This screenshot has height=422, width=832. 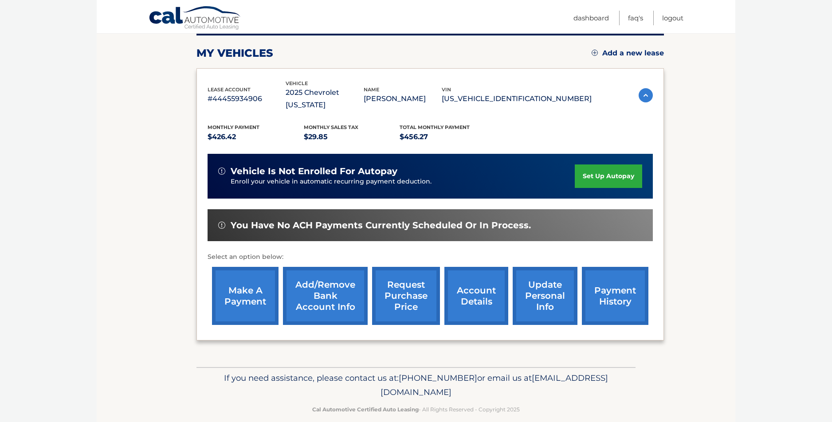 I want to click on a: make a payment, so click(x=245, y=296).